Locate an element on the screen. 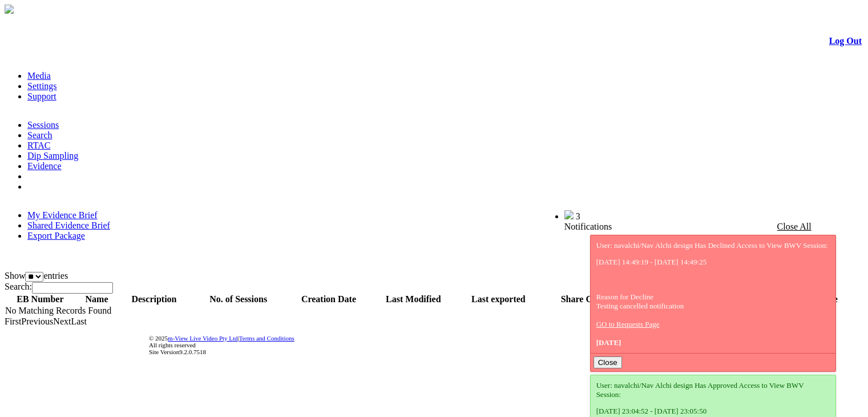 The image size is (868, 417). div: © 2025 | All rights reserved is located at coordinates (505, 345).